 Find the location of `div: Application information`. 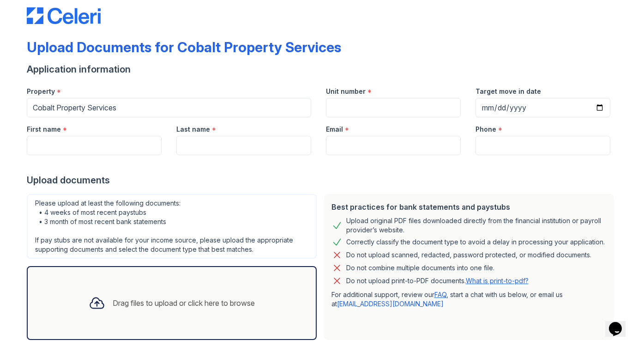

div: Application information is located at coordinates (322, 69).